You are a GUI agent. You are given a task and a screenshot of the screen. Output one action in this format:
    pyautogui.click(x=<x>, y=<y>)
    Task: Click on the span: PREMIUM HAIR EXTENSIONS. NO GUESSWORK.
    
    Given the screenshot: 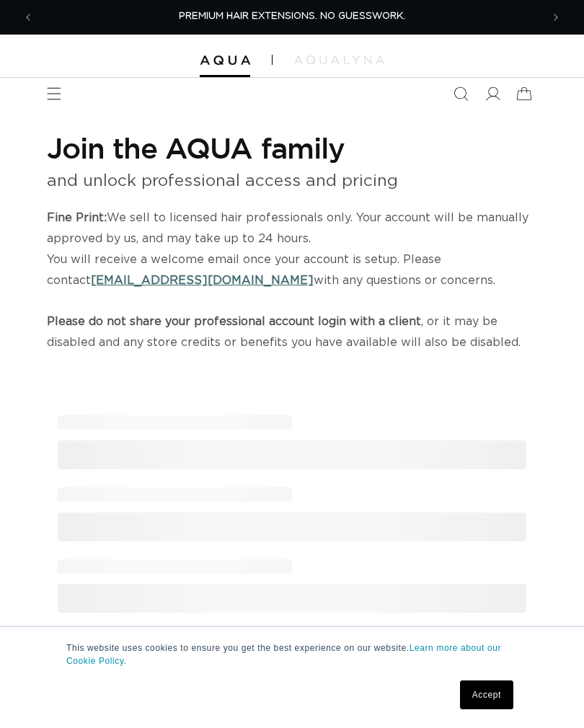 What is the action you would take?
    pyautogui.click(x=292, y=16)
    